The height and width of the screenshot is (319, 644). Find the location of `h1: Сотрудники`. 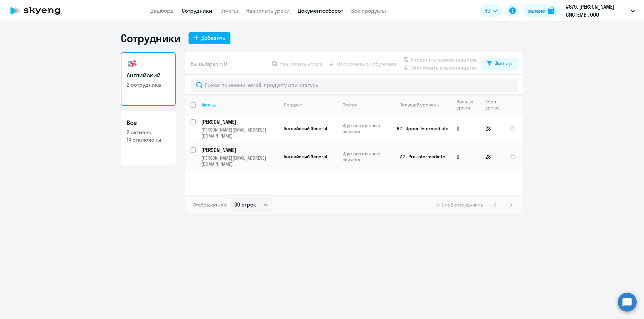

h1: Сотрудники is located at coordinates (151, 38).